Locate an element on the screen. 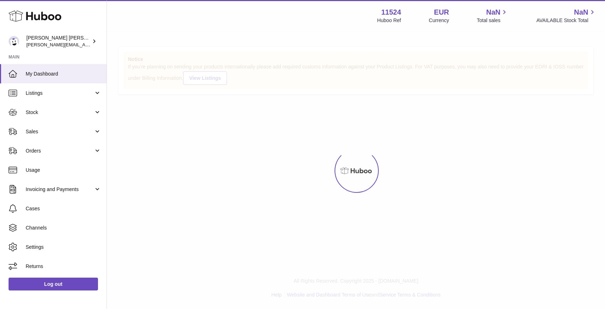 The image size is (605, 309). a: NaN Total sales is located at coordinates (493, 16).